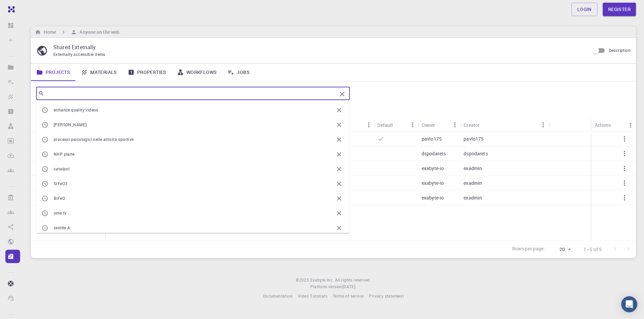 The height and width of the screenshot is (319, 644). Describe the element at coordinates (10, 9) in the screenshot. I see `img: logo` at that location.